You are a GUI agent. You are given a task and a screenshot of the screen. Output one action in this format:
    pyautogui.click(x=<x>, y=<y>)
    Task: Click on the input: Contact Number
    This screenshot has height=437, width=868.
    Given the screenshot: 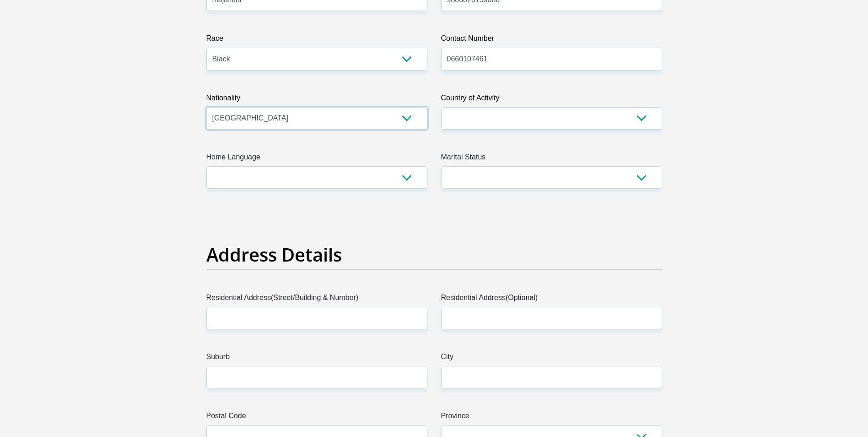 What is the action you would take?
    pyautogui.click(x=551, y=59)
    